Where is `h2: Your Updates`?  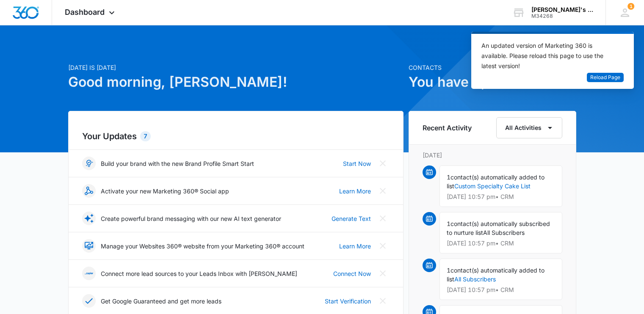
h2: Your Updates is located at coordinates (236, 136).